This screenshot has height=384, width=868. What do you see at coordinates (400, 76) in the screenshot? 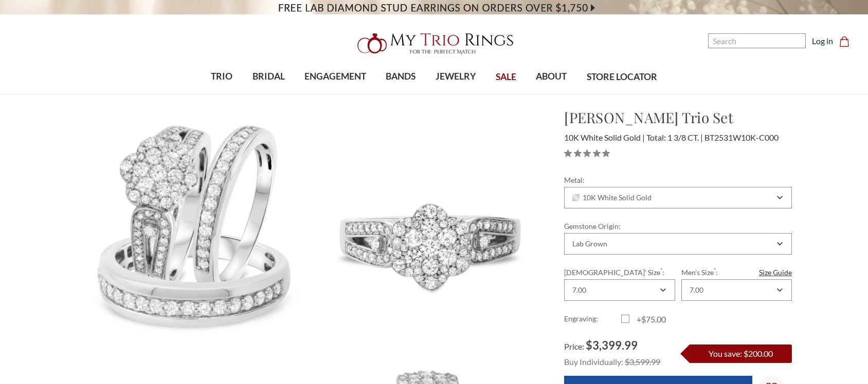
I see `span: BANDS` at bounding box center [400, 76].